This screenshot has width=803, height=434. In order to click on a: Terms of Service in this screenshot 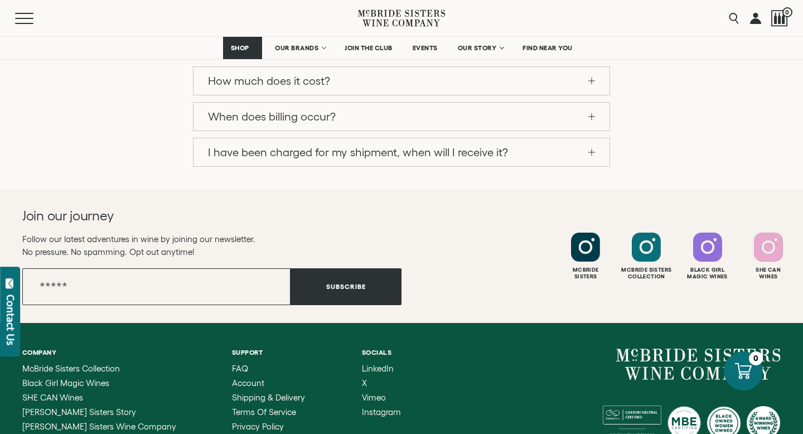, I will do `click(276, 412)`.